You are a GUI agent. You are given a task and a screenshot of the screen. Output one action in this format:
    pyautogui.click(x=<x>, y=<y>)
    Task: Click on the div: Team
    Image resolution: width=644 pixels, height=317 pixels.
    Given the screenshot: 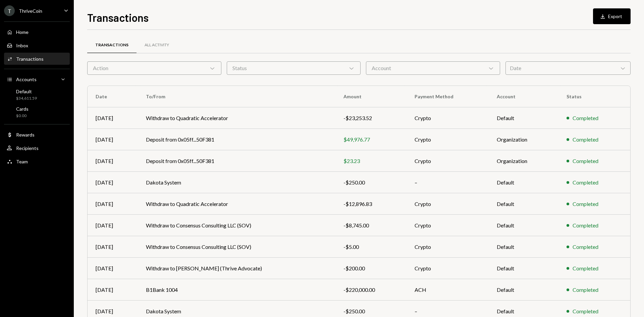 What is the action you would take?
    pyautogui.click(x=22, y=161)
    